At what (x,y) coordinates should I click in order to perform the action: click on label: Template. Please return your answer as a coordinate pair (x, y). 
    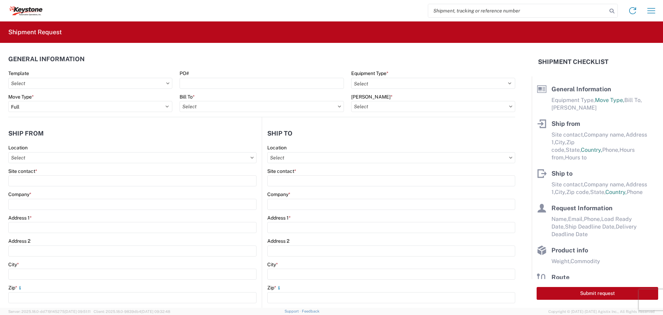
    Looking at the image, I should click on (19, 73).